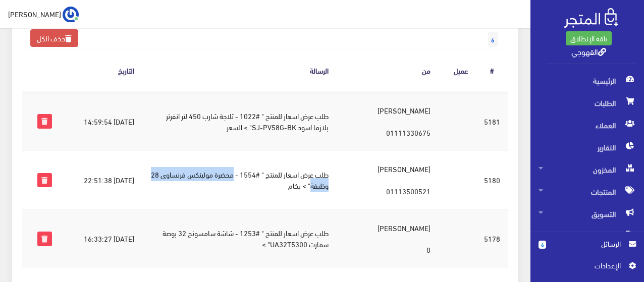 Image resolution: width=644 pixels, height=282 pixels. Describe the element at coordinates (583, 265) in the screenshot. I see `span: اﻹعدادات` at that location.